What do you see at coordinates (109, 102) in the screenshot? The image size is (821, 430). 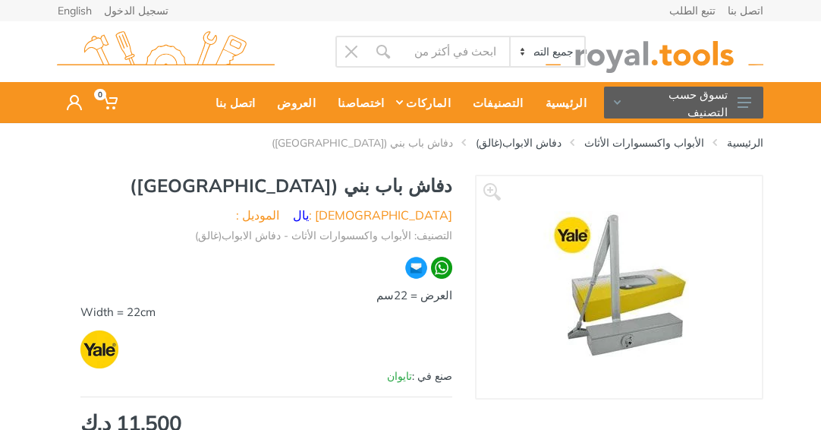 I see `a: 0` at bounding box center [109, 102].